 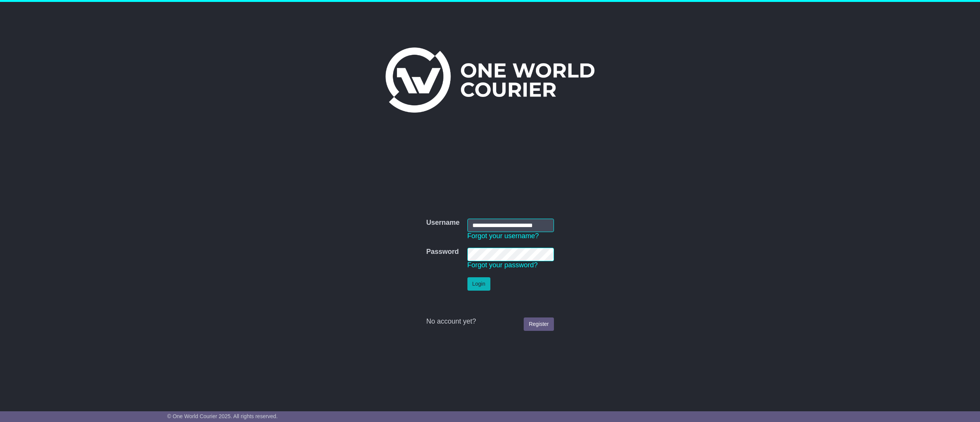 I want to click on a: Forgot your username?, so click(x=503, y=235).